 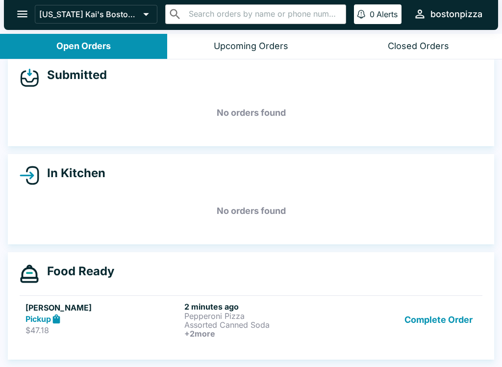 I want to click on h4: In Kitchen, so click(x=72, y=173).